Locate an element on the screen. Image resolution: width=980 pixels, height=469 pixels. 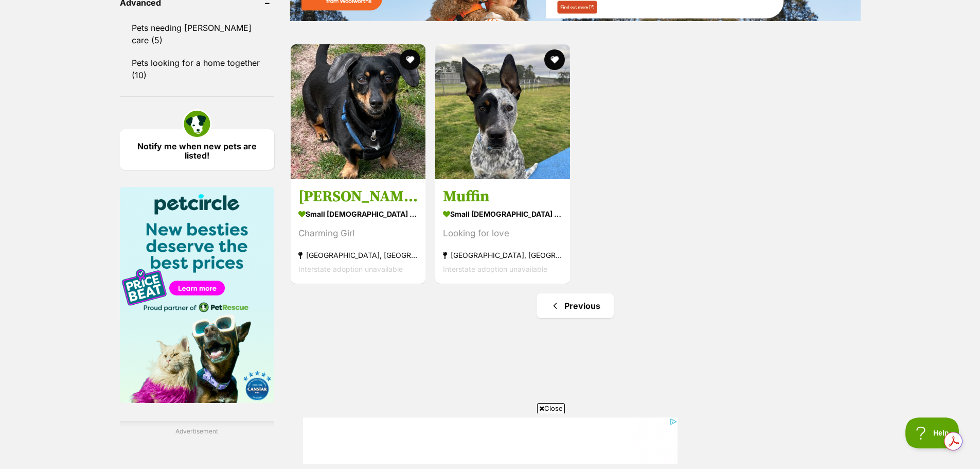
a: Previous page is located at coordinates (575, 305).